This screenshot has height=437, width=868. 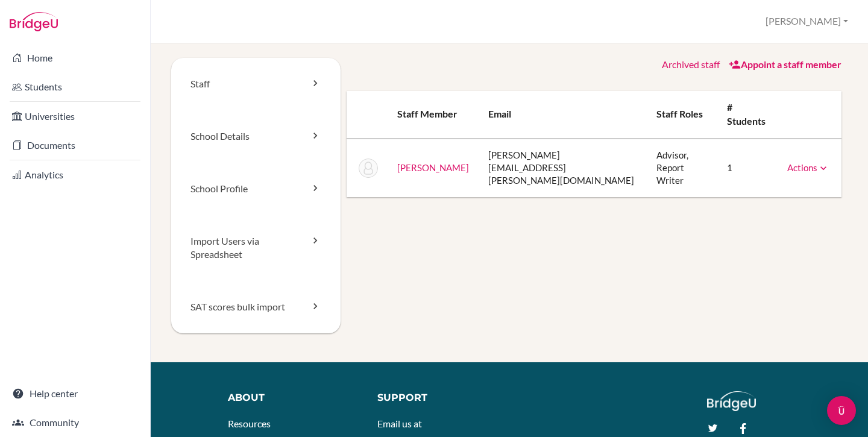 I want to click on th: Staff roles, so click(x=682, y=115).